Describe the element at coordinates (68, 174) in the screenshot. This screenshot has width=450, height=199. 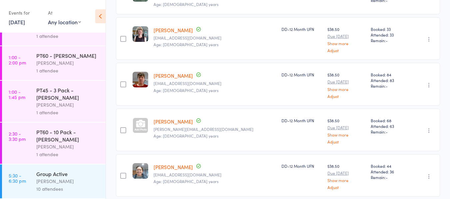
I see `div: Group Active` at that location.